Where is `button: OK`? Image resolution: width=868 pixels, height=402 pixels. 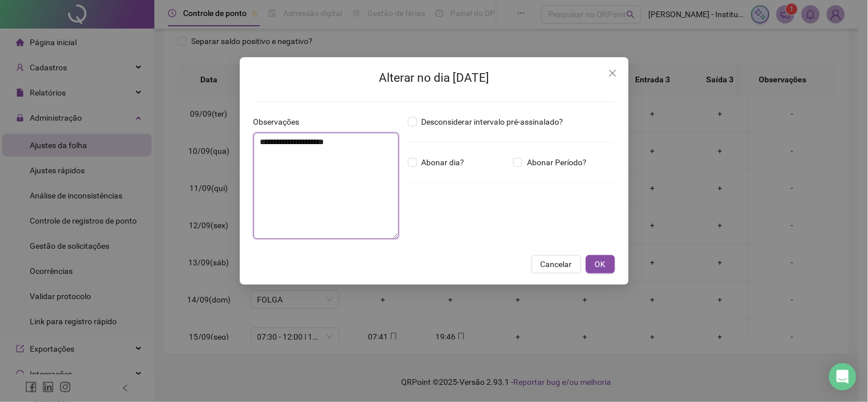 button: OK is located at coordinates (600, 265).